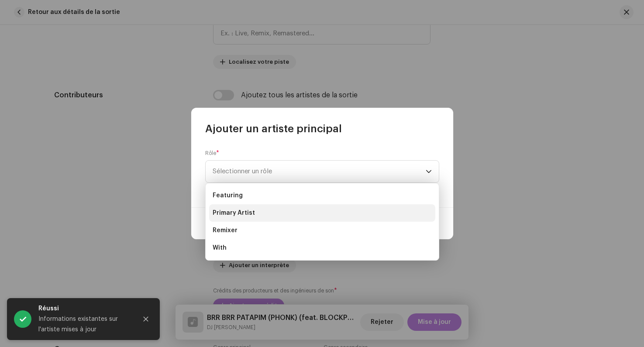 The image size is (644, 347). What do you see at coordinates (146, 319) in the screenshot?
I see `button: Close` at bounding box center [146, 319].